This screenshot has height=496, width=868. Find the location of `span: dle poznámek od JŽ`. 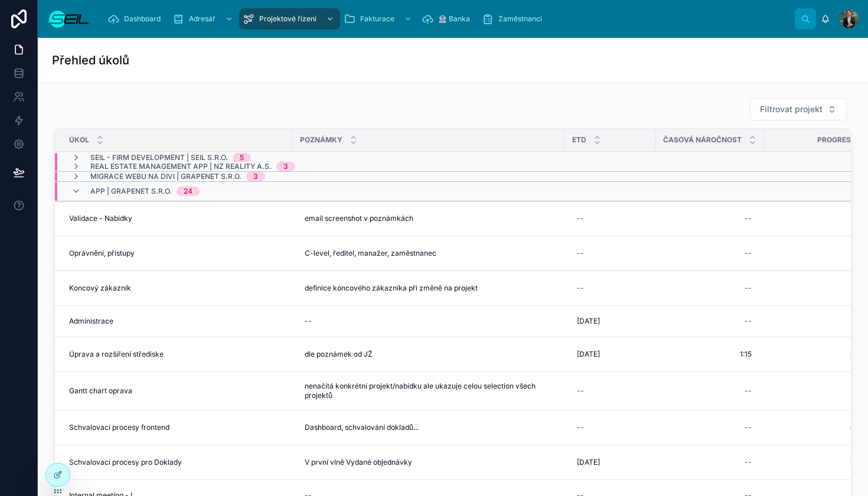

span: dle poznámek od JŽ is located at coordinates (338, 354).